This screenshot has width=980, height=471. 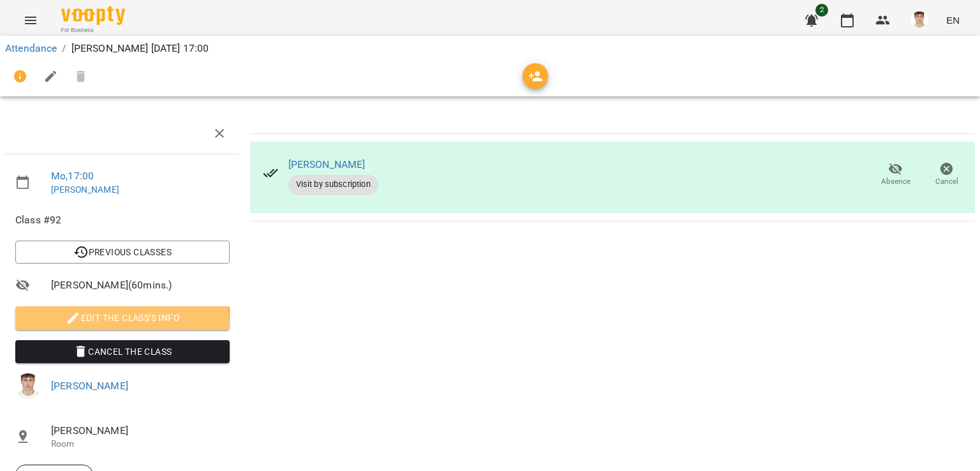 I want to click on span: For Business, so click(x=93, y=30).